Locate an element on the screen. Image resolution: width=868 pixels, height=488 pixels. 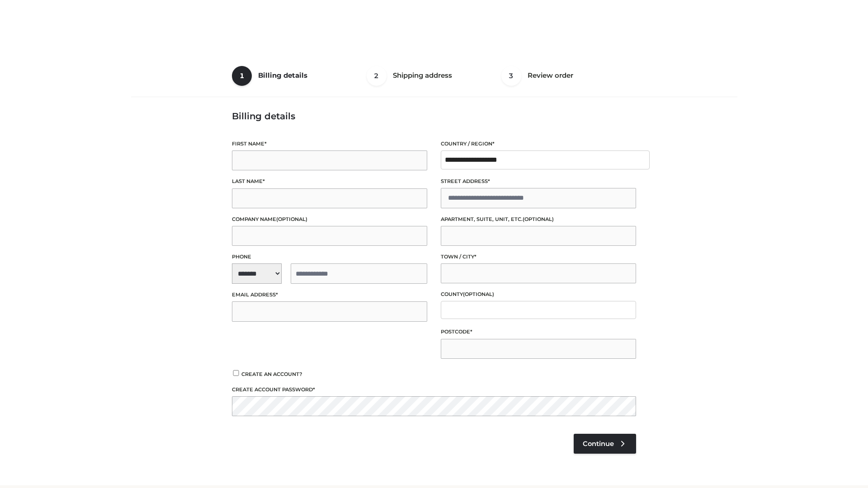
span: 3 is located at coordinates (512, 76).